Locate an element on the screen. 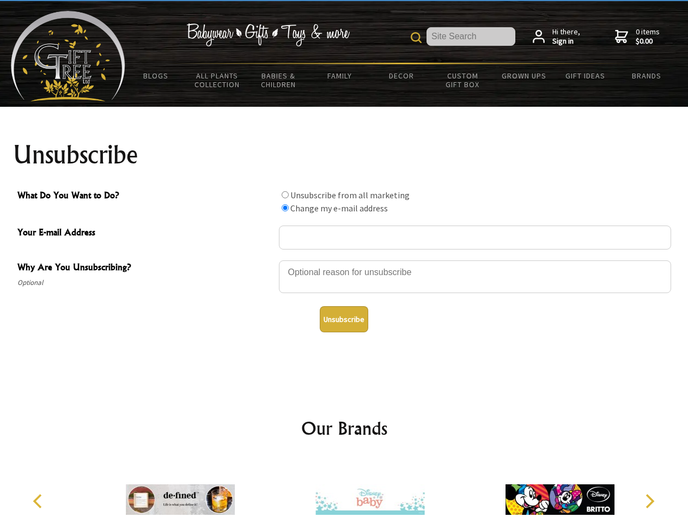 This screenshot has width=688, height=523. span: Hi there, is located at coordinates (566, 36).